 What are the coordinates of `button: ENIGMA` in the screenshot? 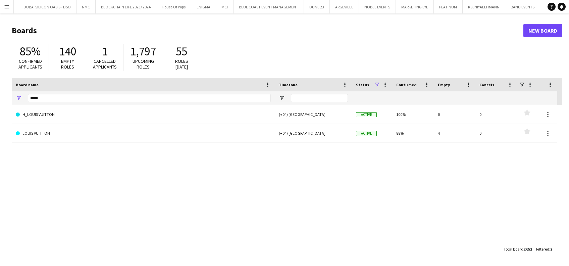 It's located at (204, 7).